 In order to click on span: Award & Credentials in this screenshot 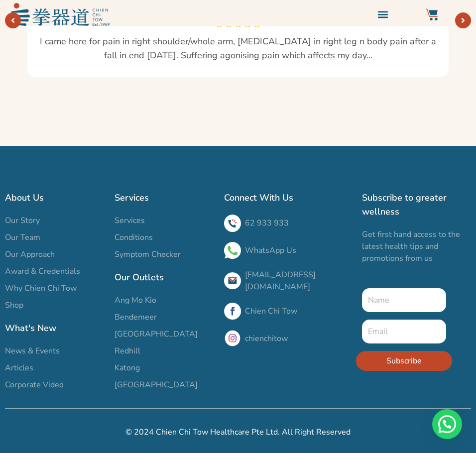, I will do `click(43, 271)`.